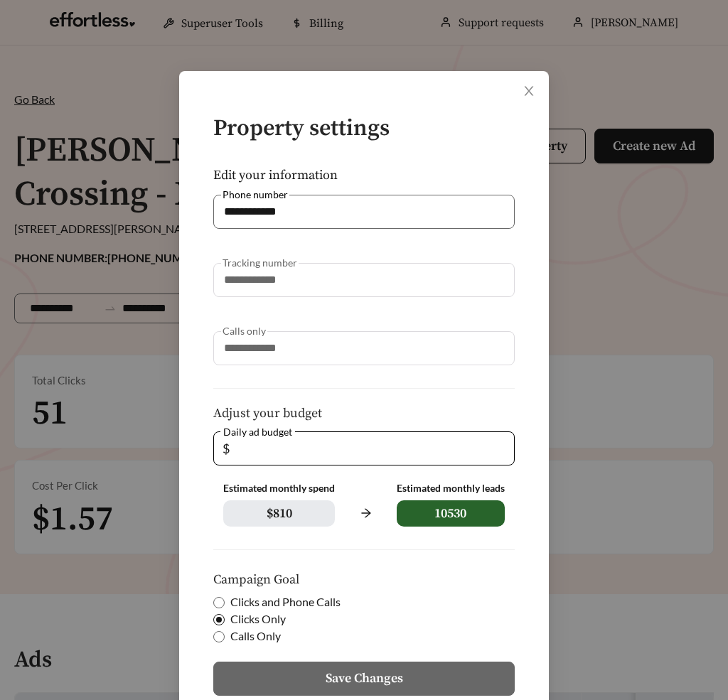  Describe the element at coordinates (366, 513) in the screenshot. I see `span: arrow-right` at that location.